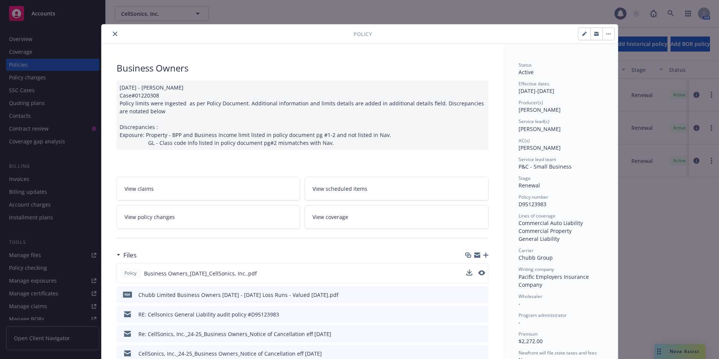  Describe the element at coordinates (561, 231) in the screenshot. I see `div: Commercial Property` at that location.